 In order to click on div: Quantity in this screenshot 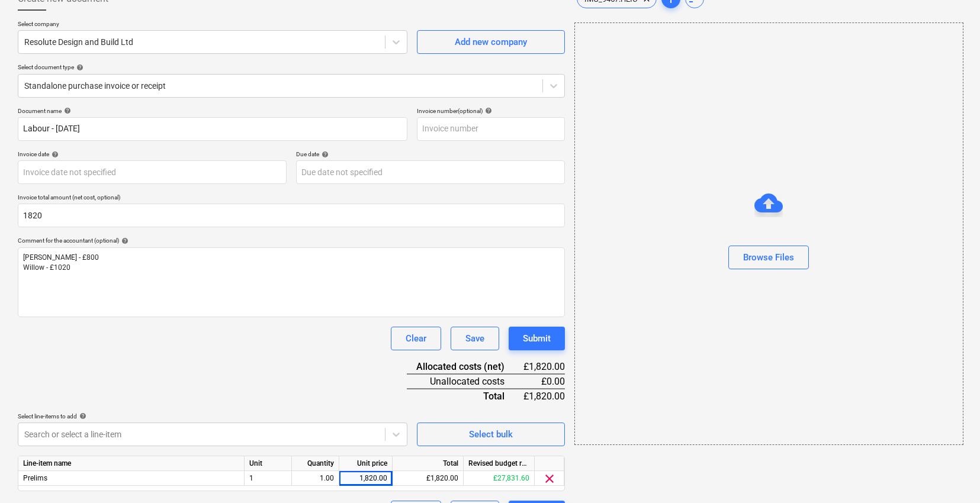, I will do `click(316, 464)`.